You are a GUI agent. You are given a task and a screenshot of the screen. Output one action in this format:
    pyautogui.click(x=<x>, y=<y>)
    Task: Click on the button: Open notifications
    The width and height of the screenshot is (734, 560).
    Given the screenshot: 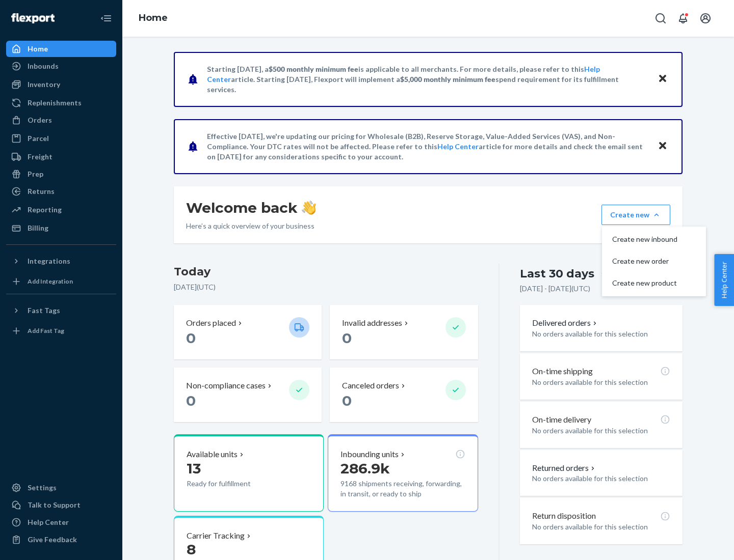 What is the action you would take?
    pyautogui.click(x=683, y=18)
    